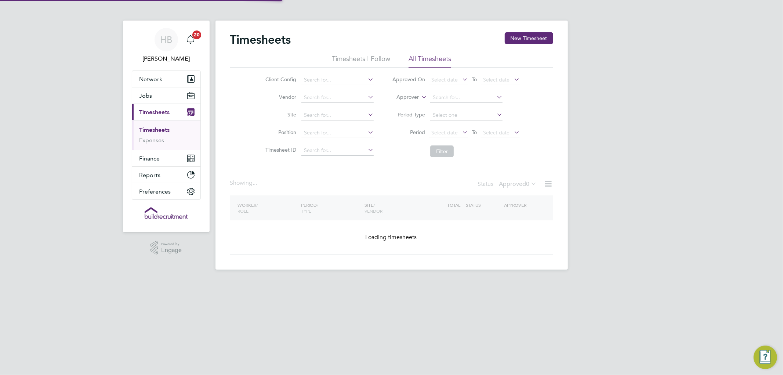  What do you see at coordinates (528, 184) in the screenshot?
I see `span: 0` at bounding box center [528, 184].